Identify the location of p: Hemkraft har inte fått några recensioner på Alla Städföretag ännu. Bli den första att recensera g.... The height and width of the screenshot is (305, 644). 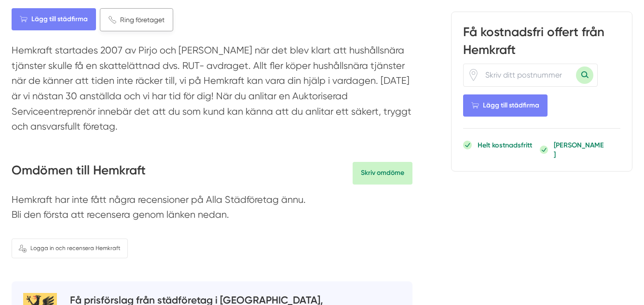
(212, 210).